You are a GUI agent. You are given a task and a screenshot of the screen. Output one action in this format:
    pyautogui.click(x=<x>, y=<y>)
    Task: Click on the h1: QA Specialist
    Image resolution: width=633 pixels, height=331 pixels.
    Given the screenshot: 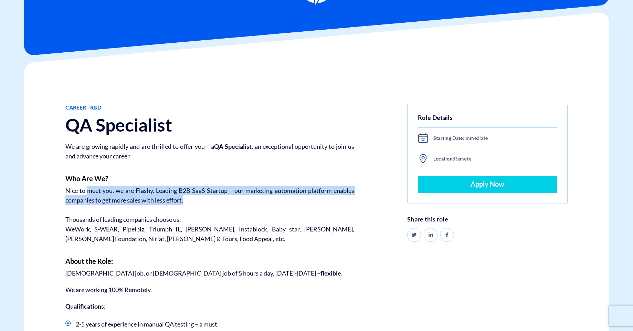 What is the action you would take?
    pyautogui.click(x=210, y=125)
    